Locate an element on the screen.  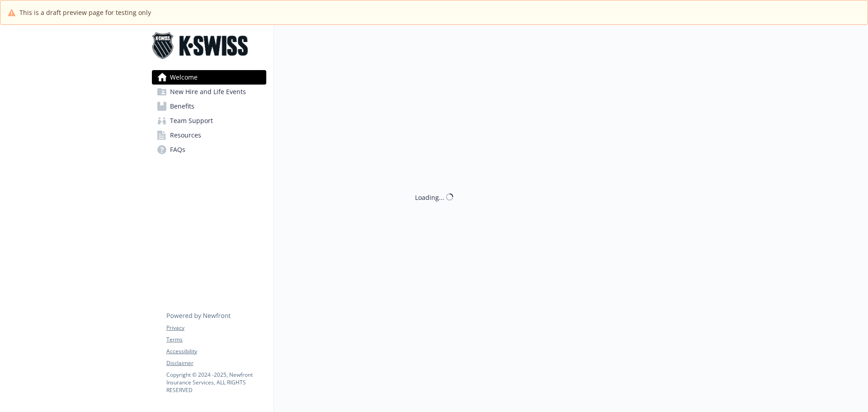
span: Team Support is located at coordinates (191, 121).